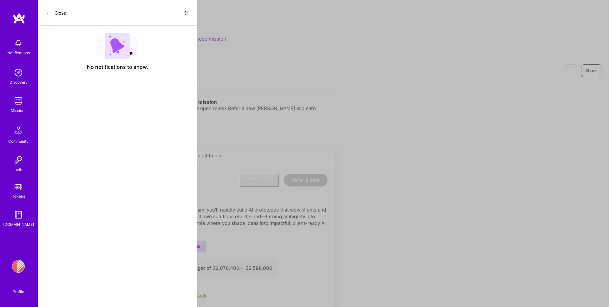 The width and height of the screenshot is (609, 307). Describe the element at coordinates (18, 187) in the screenshot. I see `img: tokens` at that location.